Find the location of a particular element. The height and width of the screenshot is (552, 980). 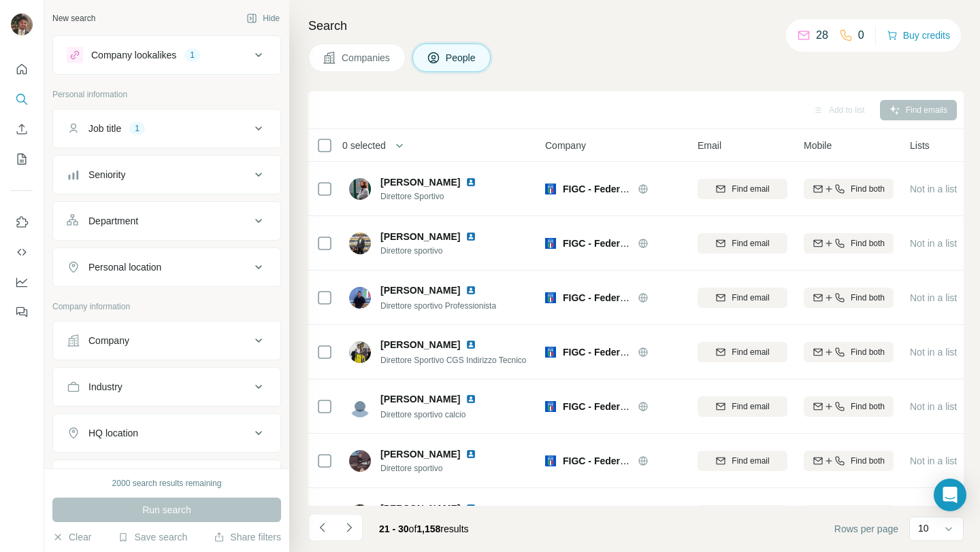

button: Search is located at coordinates (22, 100).